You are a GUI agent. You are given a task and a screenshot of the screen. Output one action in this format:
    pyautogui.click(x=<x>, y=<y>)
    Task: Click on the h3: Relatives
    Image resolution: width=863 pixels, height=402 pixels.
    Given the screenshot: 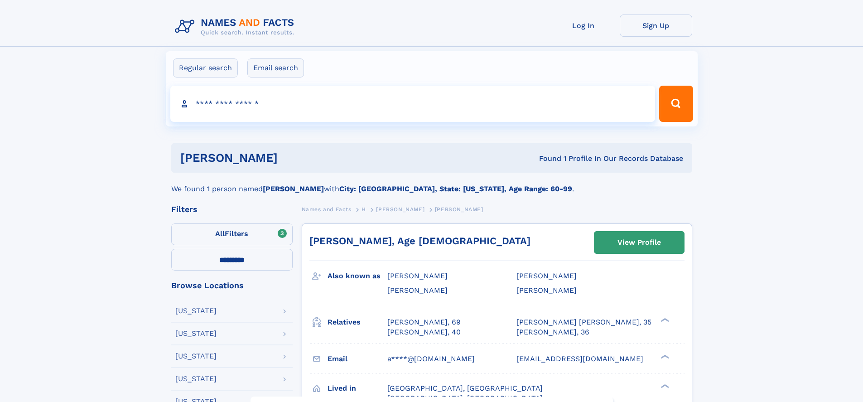 What is the action you would take?
    pyautogui.click(x=357, y=322)
    